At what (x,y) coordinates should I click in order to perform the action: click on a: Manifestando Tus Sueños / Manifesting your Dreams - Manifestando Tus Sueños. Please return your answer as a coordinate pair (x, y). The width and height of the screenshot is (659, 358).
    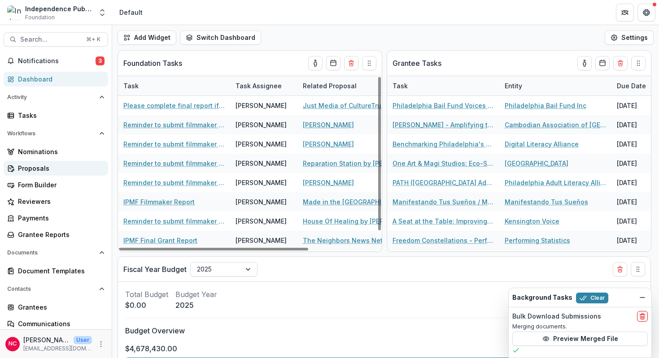
    Looking at the image, I should click on (443, 202).